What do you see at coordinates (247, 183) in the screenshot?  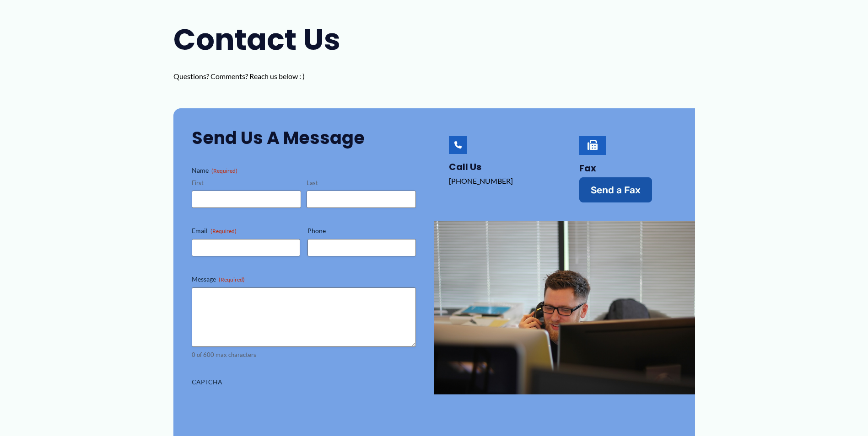 I see `label: First` at bounding box center [247, 183].